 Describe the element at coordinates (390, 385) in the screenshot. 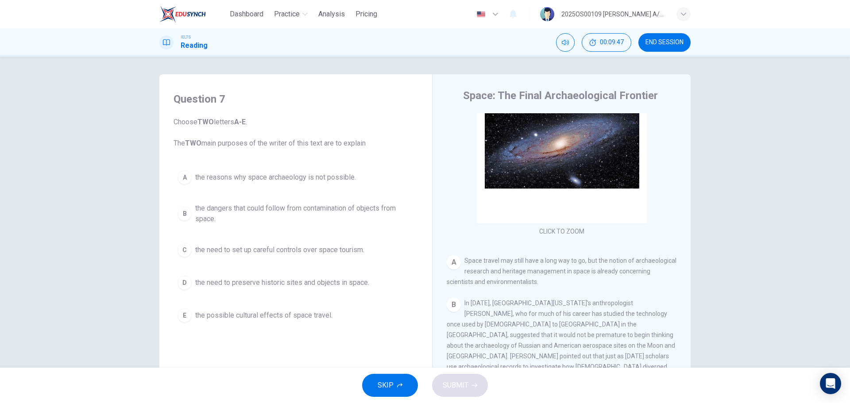

I see `button: SKIP` at that location.